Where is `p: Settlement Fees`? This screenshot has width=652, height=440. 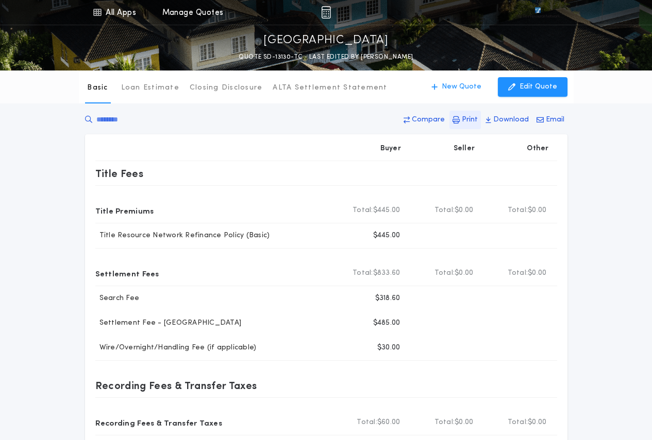 p: Settlement Fees is located at coordinates (127, 274).